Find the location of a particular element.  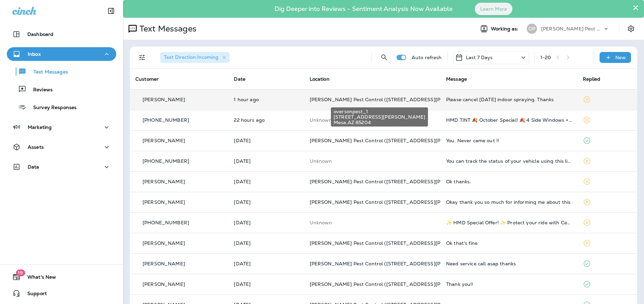

button: Filters is located at coordinates (142, 57).